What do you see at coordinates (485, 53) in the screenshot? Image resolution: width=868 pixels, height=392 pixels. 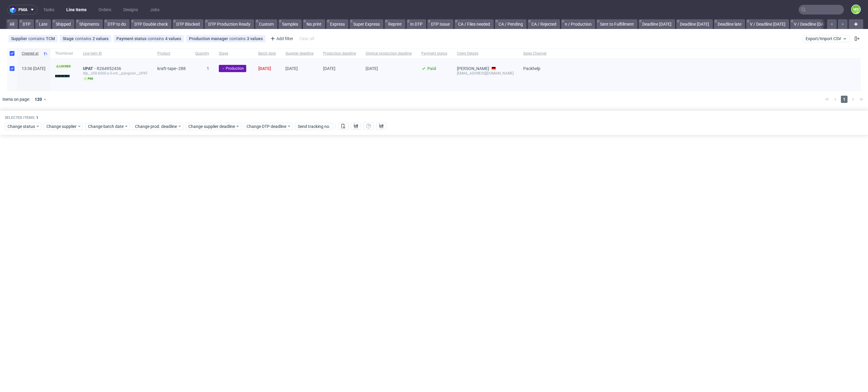 I see `span: Client Details` at bounding box center [485, 53].